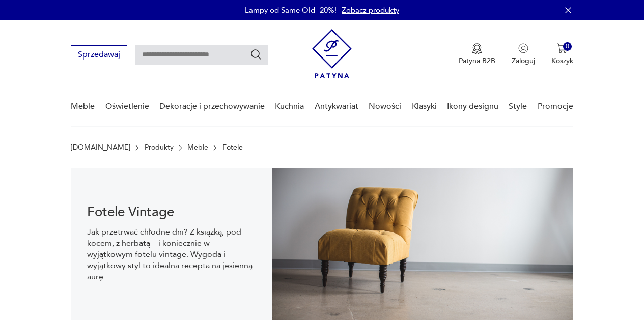 Image resolution: width=644 pixels, height=321 pixels. I want to click on p: Fotele, so click(233, 147).